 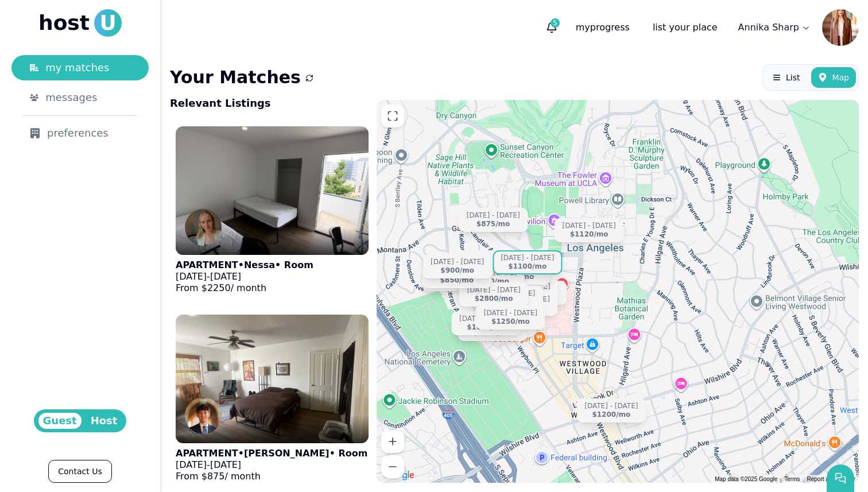 I want to click on span: List, so click(x=793, y=77).